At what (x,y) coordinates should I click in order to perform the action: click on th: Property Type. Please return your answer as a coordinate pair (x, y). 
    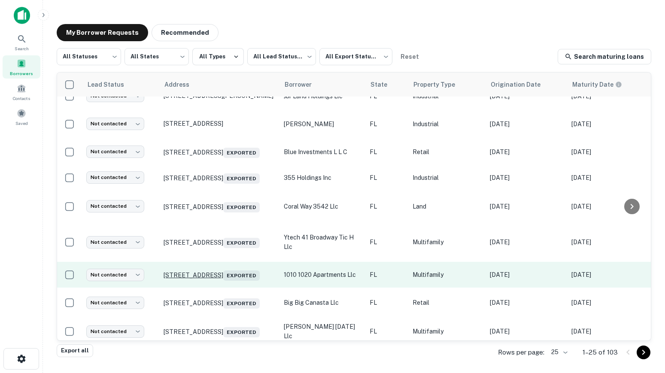
    Looking at the image, I should click on (447, 85).